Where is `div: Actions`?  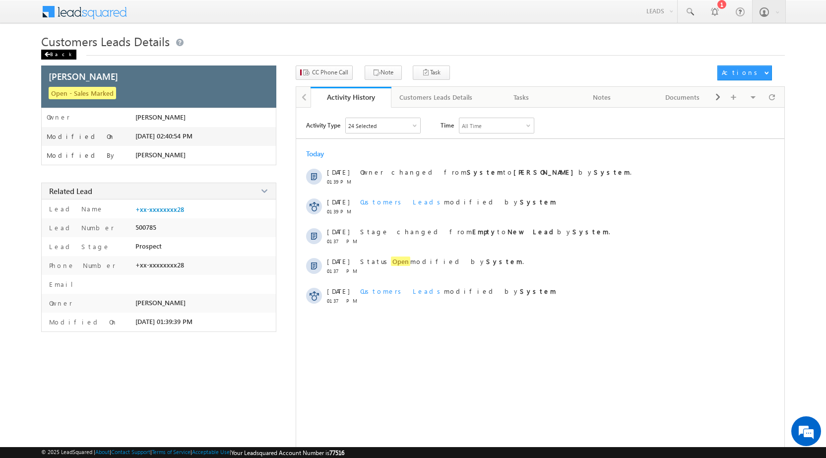 div: Actions is located at coordinates (741, 72).